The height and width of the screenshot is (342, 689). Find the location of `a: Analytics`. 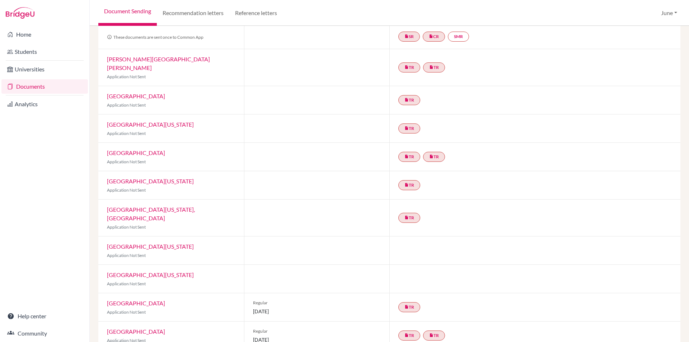

a: Analytics is located at coordinates (44, 104).